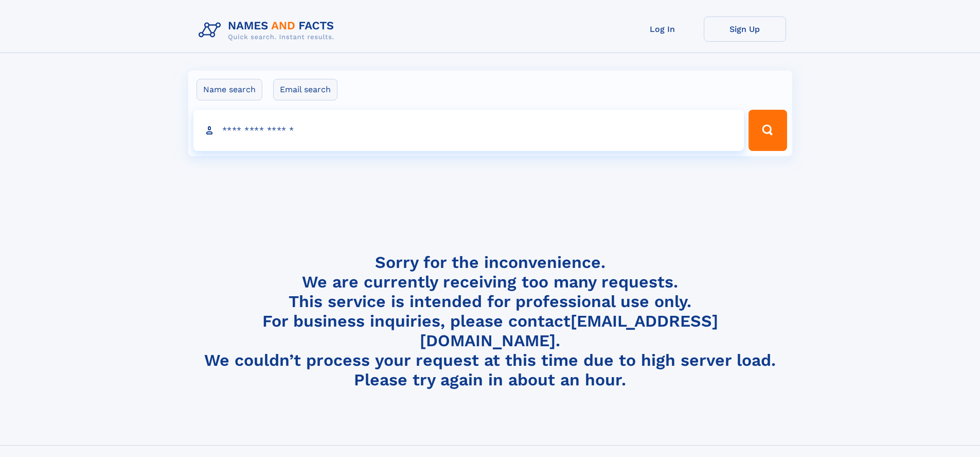 This screenshot has height=457, width=980. I want to click on button: Search Button, so click(768, 130).